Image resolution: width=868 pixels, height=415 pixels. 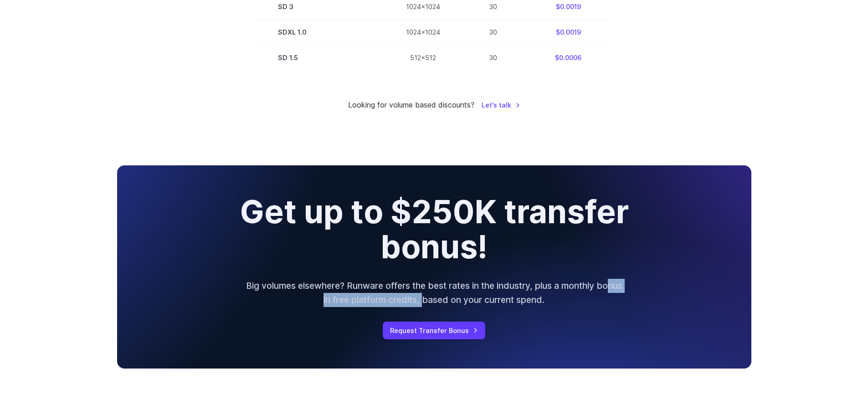 What do you see at coordinates (320, 32) in the screenshot?
I see `td: SDXL 1.0` at bounding box center [320, 32].